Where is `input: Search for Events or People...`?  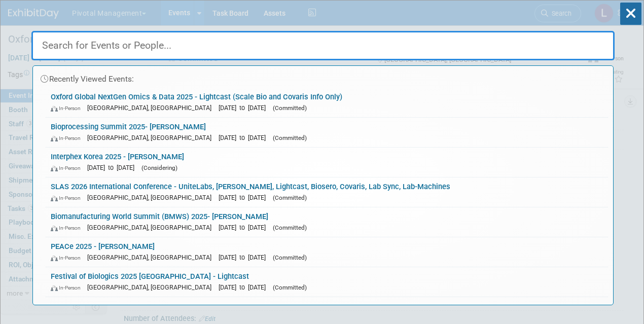 input: Search for Events or People... is located at coordinates (323, 46).